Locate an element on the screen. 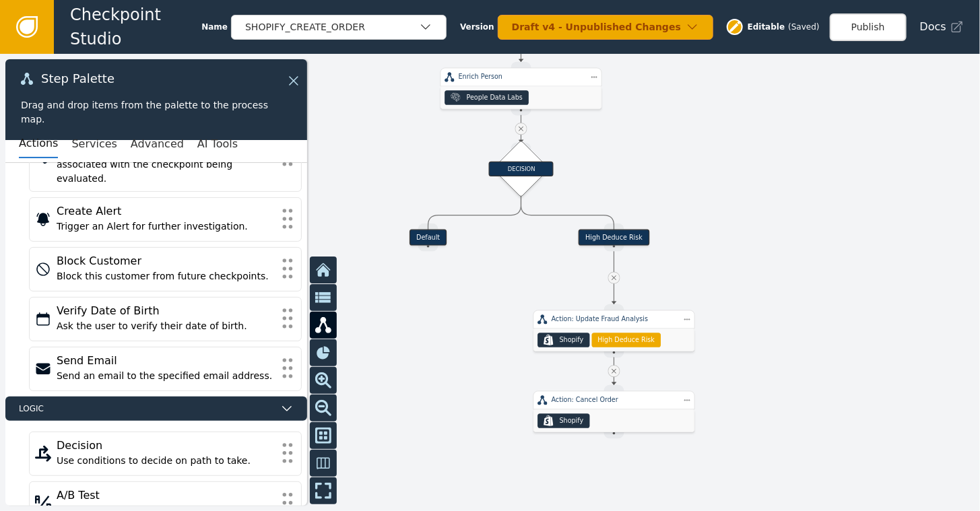 This screenshot has width=980, height=511. span: Checkpoint Studio is located at coordinates (135, 27).